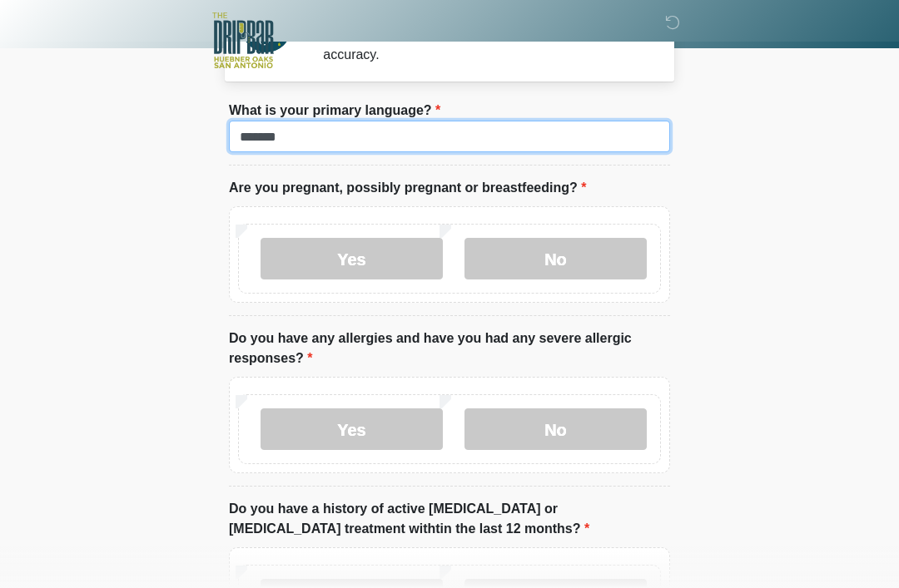  I want to click on img: The DRIPBaR - The Strand at Huebner Oaks Logo, so click(243, 40).